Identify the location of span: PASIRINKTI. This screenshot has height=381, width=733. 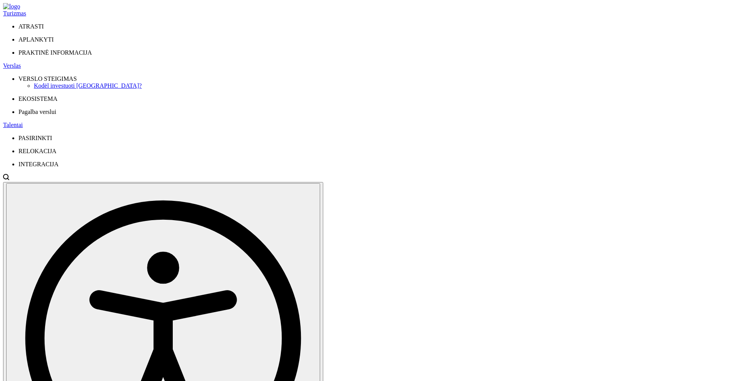
(35, 138).